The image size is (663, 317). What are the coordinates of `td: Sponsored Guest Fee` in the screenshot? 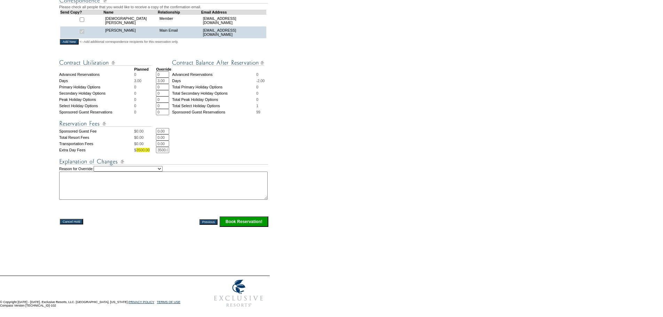 It's located at (96, 131).